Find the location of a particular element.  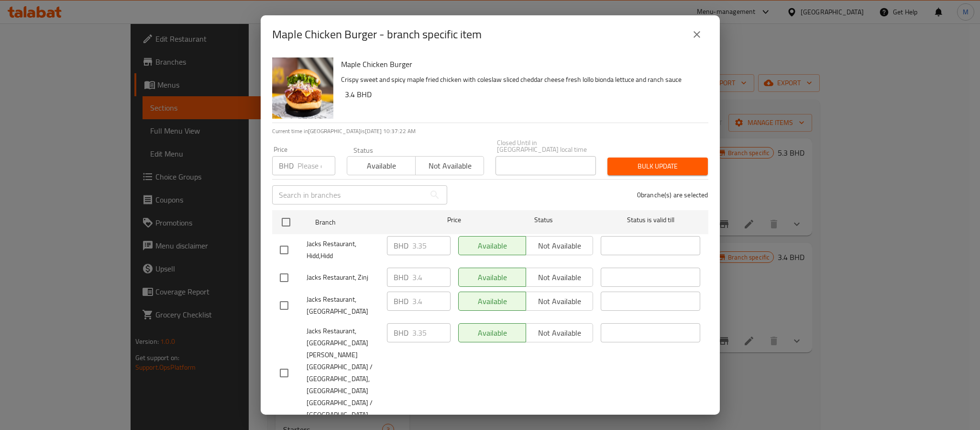

h2: Maple Chicken Burger - branch specific item is located at coordinates (377, 34).